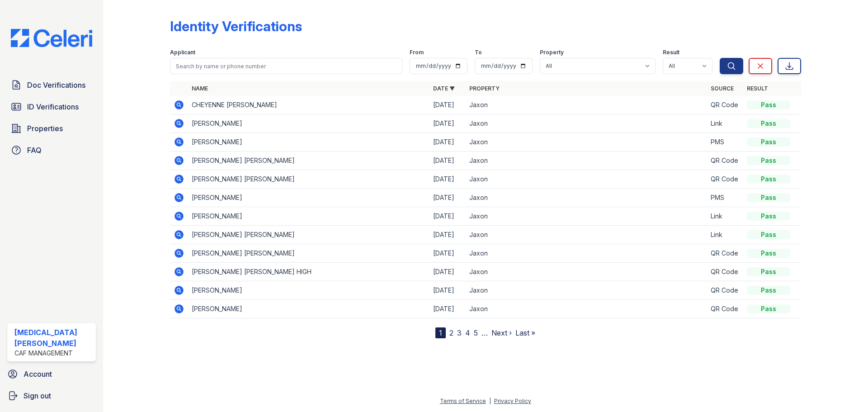  What do you see at coordinates (200, 88) in the screenshot?
I see `a: Name` at bounding box center [200, 88].